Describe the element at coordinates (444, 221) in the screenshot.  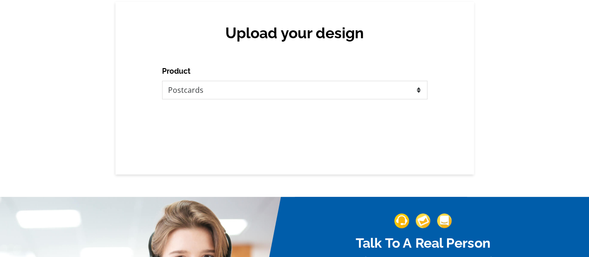
I see `img: support-img-3_1.png` at that location.